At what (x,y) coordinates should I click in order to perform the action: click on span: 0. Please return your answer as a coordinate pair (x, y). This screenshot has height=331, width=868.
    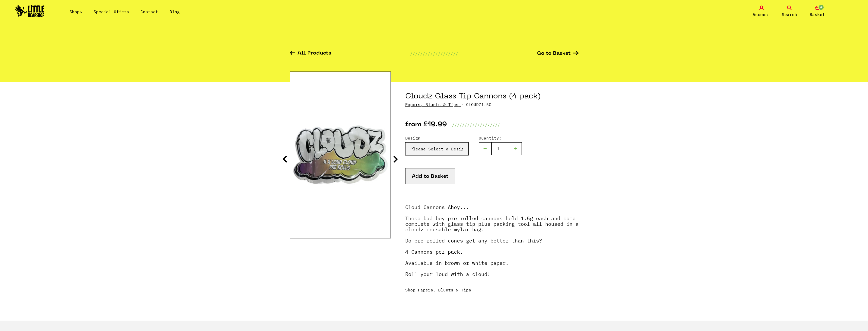
    Looking at the image, I should click on (821, 7).